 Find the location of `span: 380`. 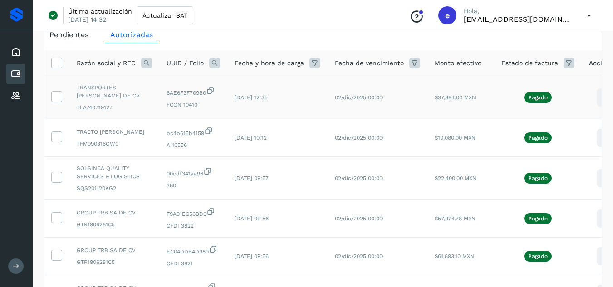

span: 380 is located at coordinates (193, 186).